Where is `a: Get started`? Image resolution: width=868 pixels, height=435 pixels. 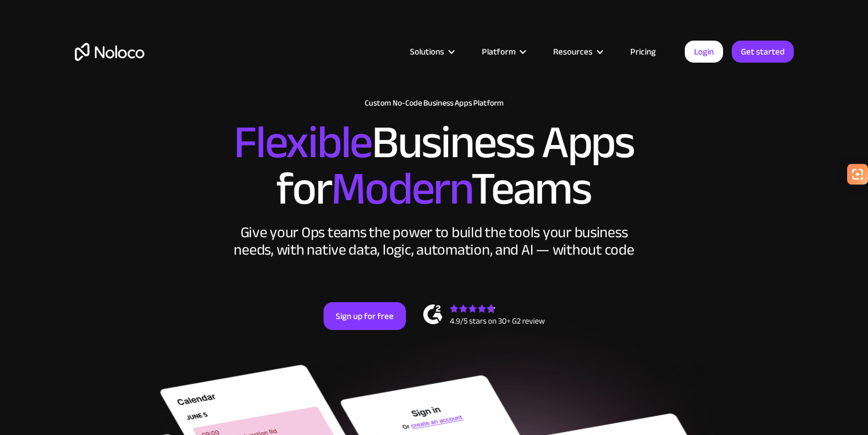
a: Get started is located at coordinates (763, 51).